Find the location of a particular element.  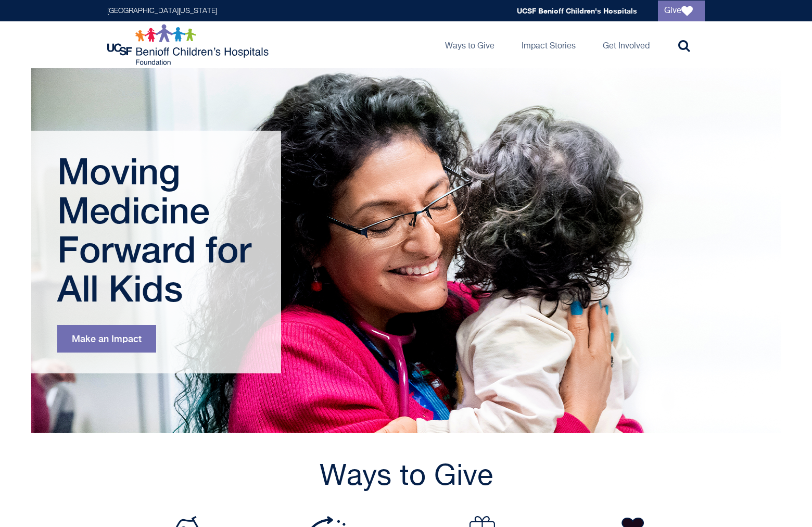

h2: Ways to Give is located at coordinates (406, 477).